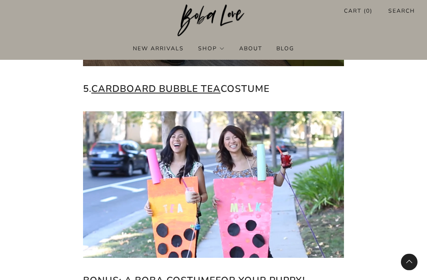  What do you see at coordinates (285, 48) in the screenshot?
I see `a: Blog` at bounding box center [285, 48].